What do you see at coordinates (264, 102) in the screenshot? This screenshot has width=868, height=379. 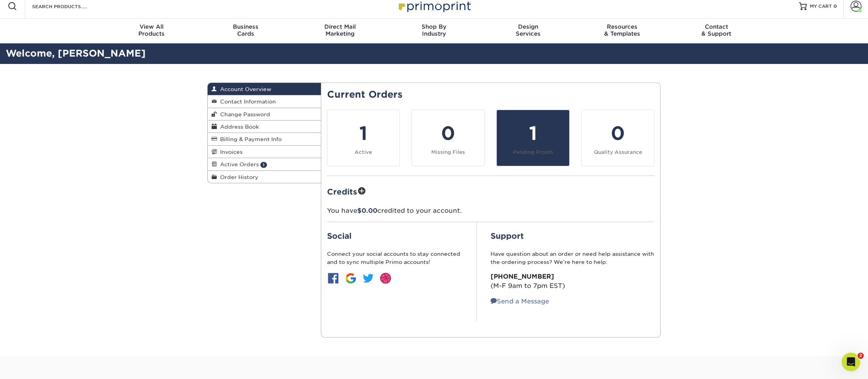 I see `a: Contact Information` at bounding box center [264, 102].